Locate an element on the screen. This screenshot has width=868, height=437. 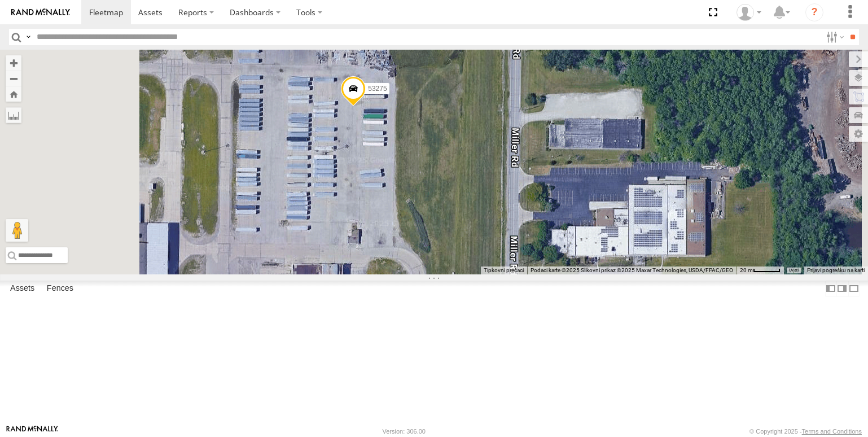
span: Podaci karte ©2025 Slikovni prikaz ©2025 Maxar Technologies, USDA/FPAC/GEO is located at coordinates (631, 270).